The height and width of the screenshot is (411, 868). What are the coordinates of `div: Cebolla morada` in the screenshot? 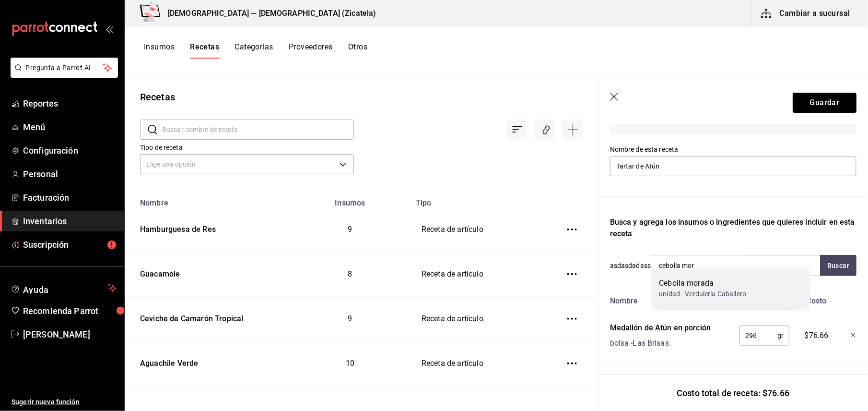 It's located at (703, 284).